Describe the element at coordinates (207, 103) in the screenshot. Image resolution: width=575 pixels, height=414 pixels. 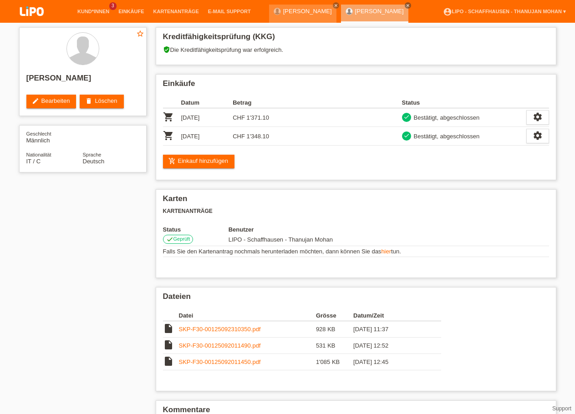
I see `th: Datum` at that location.